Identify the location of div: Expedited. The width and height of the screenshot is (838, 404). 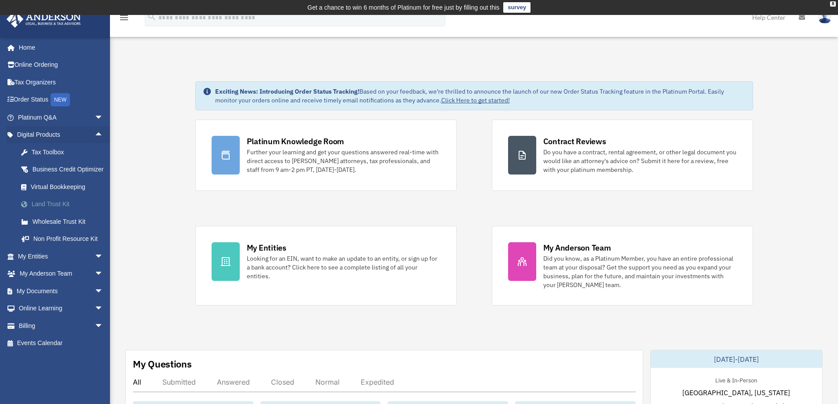
(378, 382).